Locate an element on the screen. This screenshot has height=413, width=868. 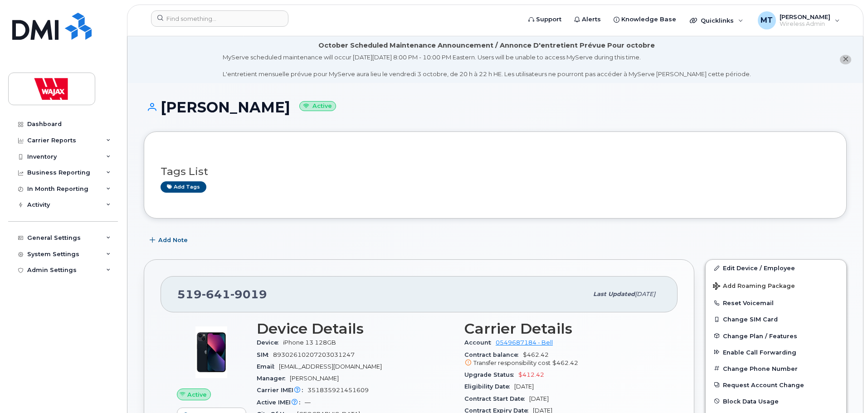
span: Transfer responsibility cost is located at coordinates (512, 363).